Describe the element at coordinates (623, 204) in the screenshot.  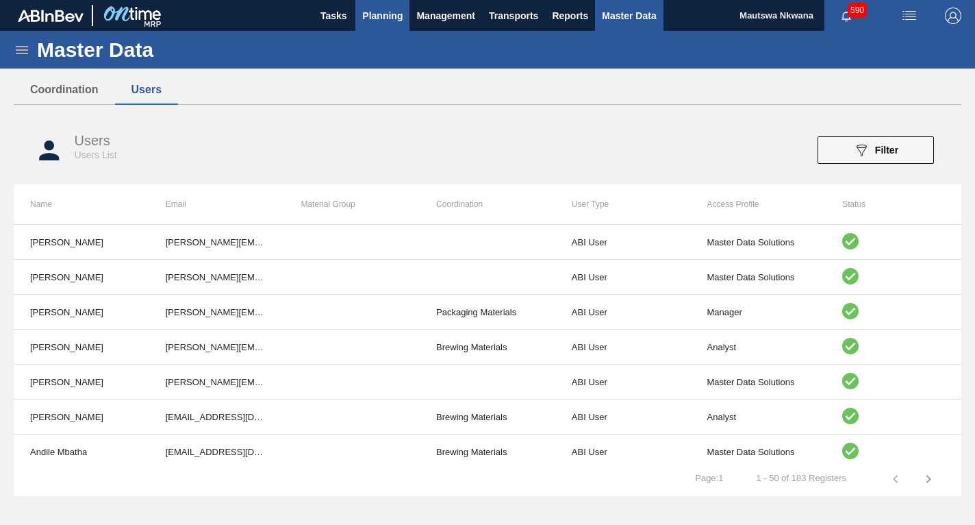
I see `th: User Type` at that location.